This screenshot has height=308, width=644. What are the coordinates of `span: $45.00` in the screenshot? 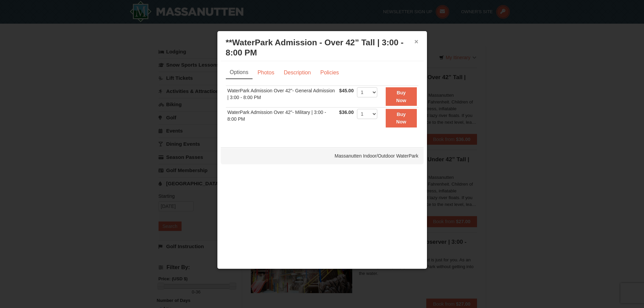 It's located at (346, 91).